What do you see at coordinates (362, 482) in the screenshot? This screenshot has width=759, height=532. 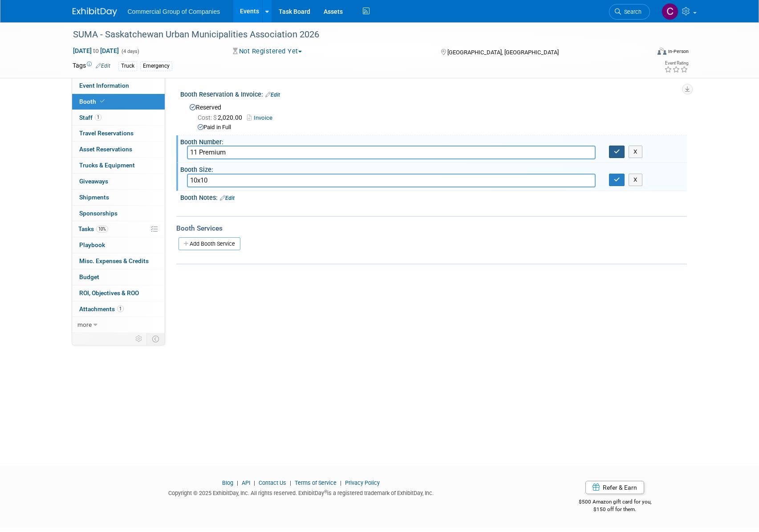 I see `a: Privacy Policy` at bounding box center [362, 482].